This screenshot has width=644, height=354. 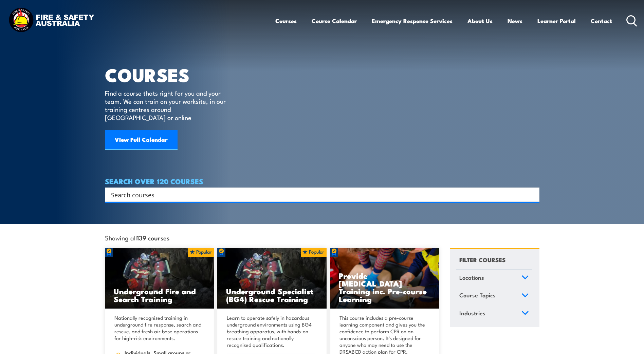 I want to click on a: Learner Portal, so click(x=557, y=21).